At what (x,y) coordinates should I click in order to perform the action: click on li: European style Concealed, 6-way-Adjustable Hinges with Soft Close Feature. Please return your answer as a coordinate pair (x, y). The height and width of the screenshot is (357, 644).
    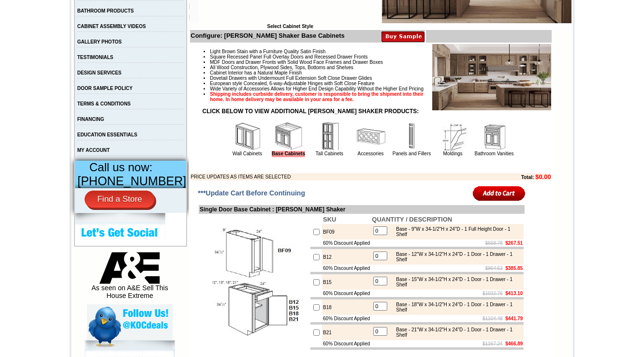
    Looking at the image, I should click on (380, 83).